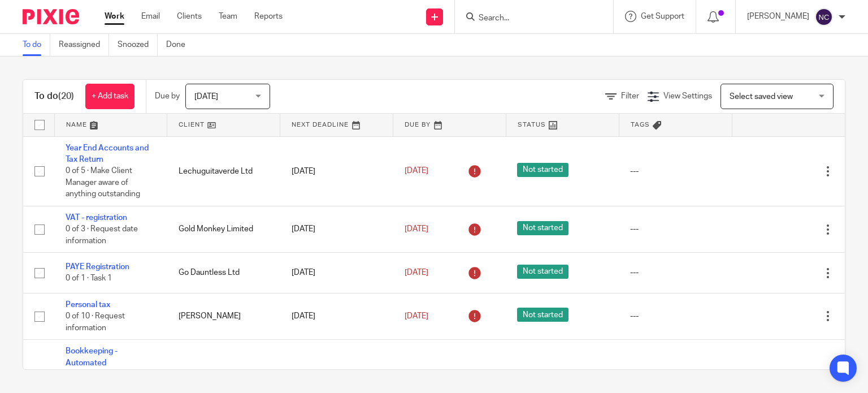 Image resolution: width=868 pixels, height=393 pixels. What do you see at coordinates (102, 235) in the screenshot?
I see `span: 0 of 3 · Request date information` at bounding box center [102, 235].